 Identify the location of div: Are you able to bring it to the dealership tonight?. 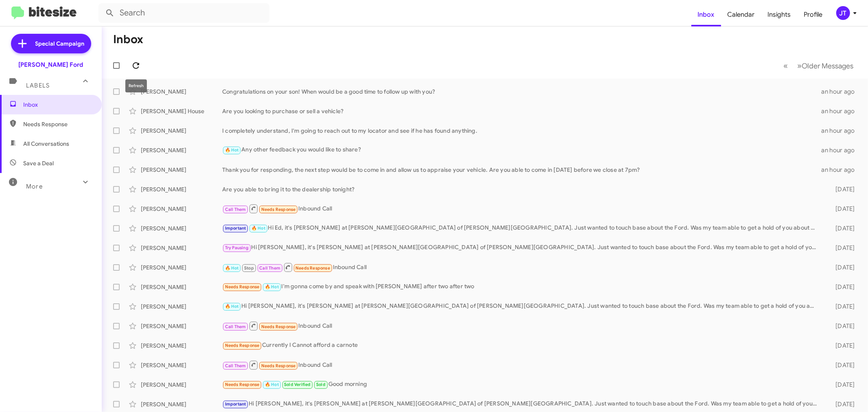
(522, 189).